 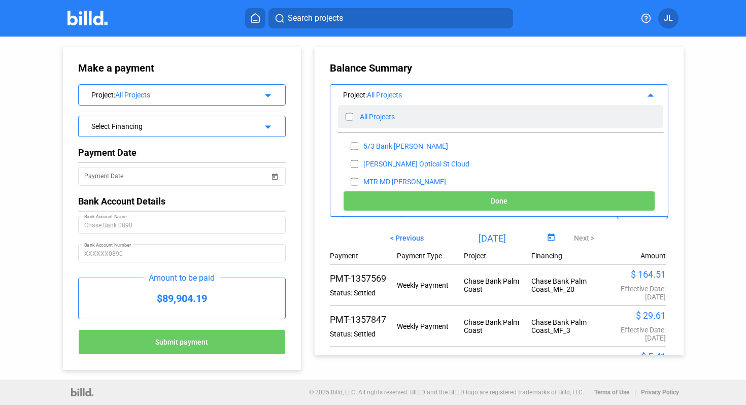 What do you see at coordinates (182, 342) in the screenshot?
I see `span: Submit payment` at bounding box center [182, 342].